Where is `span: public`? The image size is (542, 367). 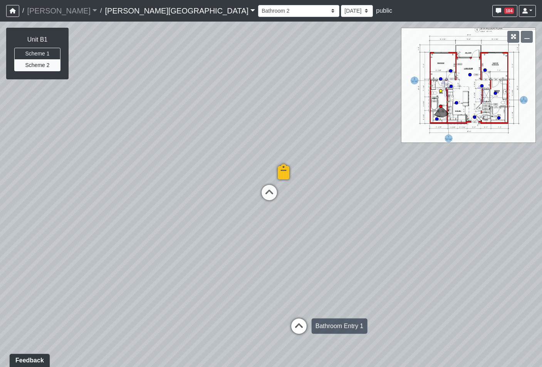 span: public is located at coordinates (384, 10).